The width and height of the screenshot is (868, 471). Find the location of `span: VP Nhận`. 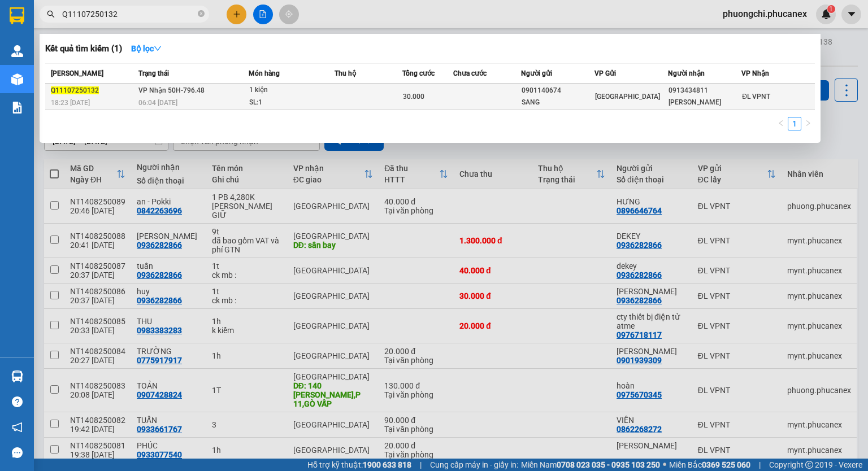

span: VP Nhận is located at coordinates (755, 74).